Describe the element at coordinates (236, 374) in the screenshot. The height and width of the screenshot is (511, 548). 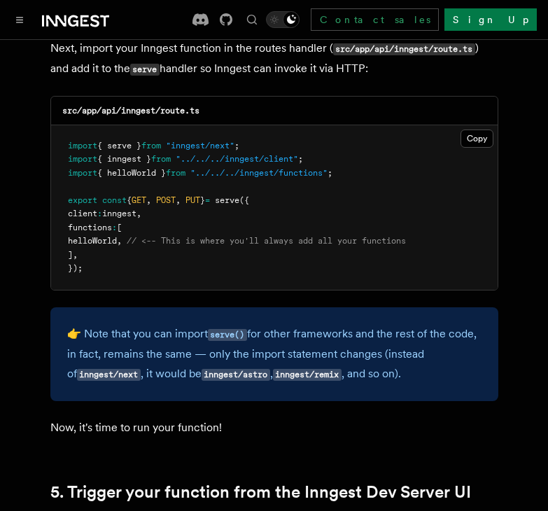
I see `code: inngest/astro` at that location.